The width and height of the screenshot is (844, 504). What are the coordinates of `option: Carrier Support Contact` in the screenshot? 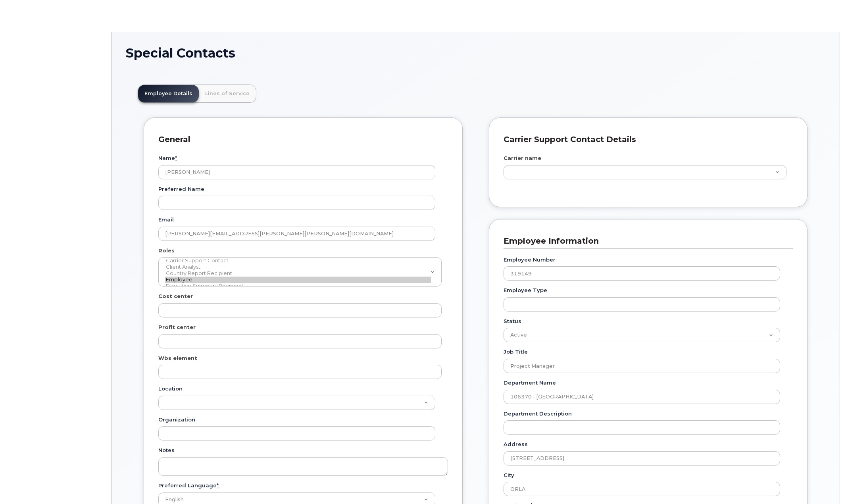 It's located at (298, 261).